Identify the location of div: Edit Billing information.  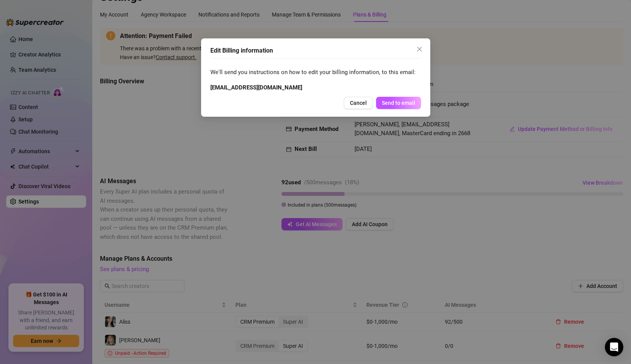
(316, 50).